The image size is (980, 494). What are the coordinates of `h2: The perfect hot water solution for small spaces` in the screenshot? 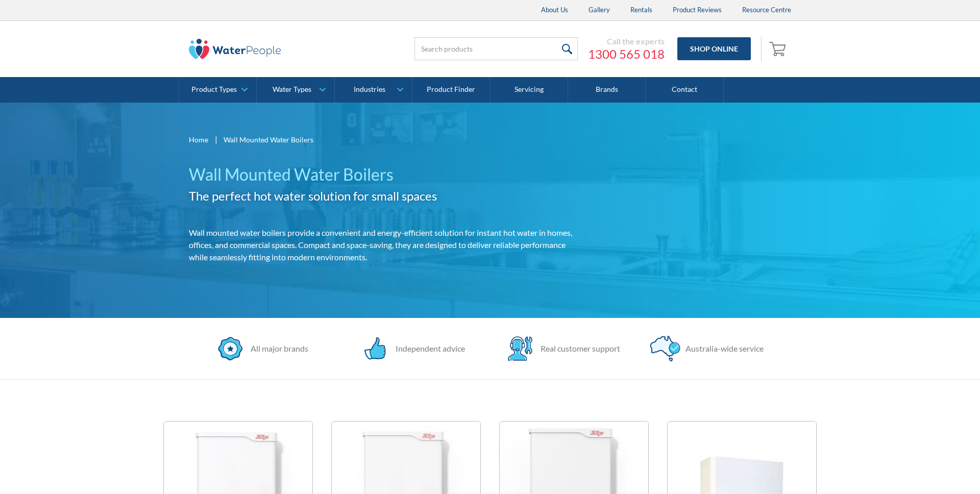 It's located at (385, 196).